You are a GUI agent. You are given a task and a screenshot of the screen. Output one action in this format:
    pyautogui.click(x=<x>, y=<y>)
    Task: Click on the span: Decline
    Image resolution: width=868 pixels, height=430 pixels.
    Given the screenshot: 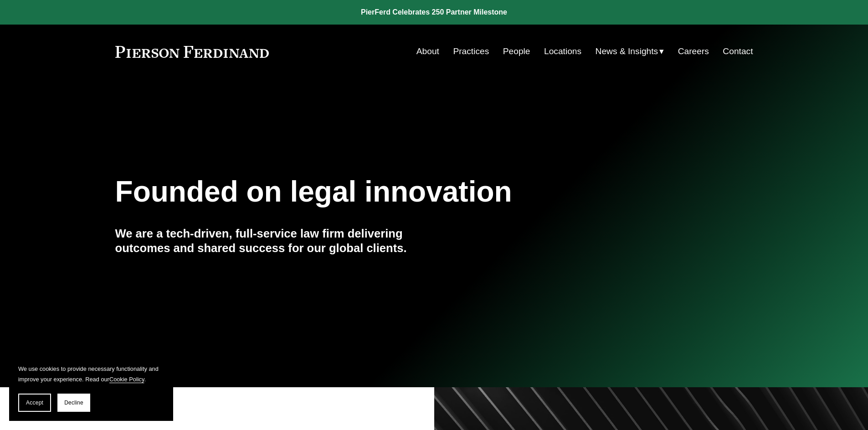 What is the action you would take?
    pyautogui.click(x=74, y=403)
    